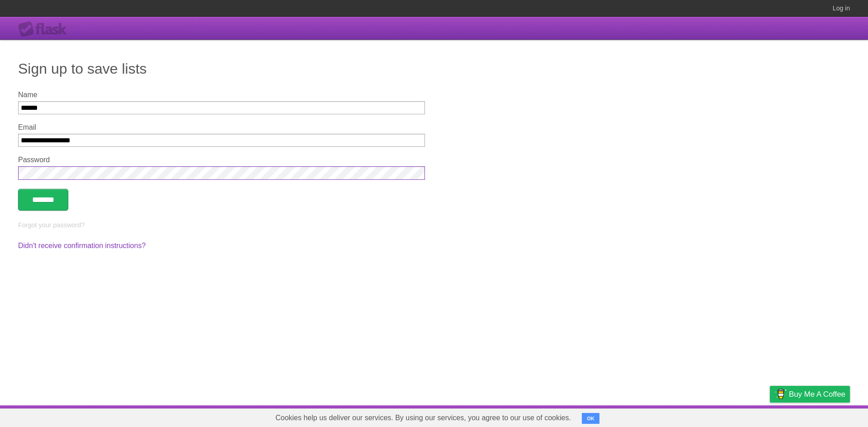  Describe the element at coordinates (659, 417) in the screenshot. I see `a: About` at that location.